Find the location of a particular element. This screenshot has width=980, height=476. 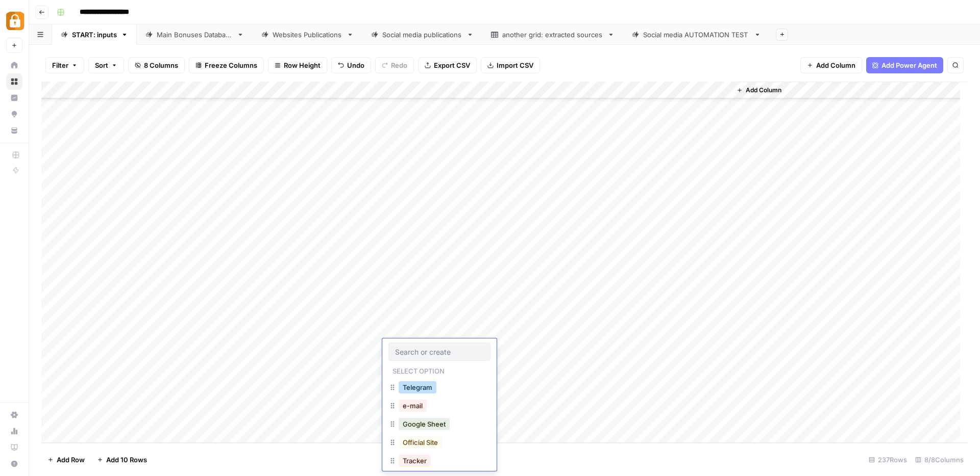

button: Sort is located at coordinates (106, 65).